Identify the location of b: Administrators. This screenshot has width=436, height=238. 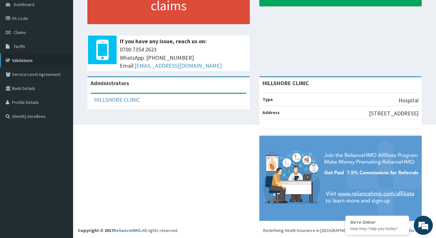
(110, 83).